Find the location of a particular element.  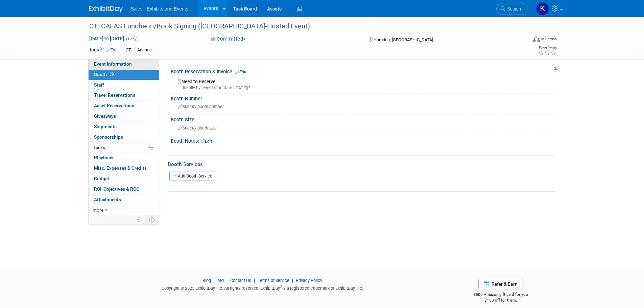

button: Committed is located at coordinates (228, 39).